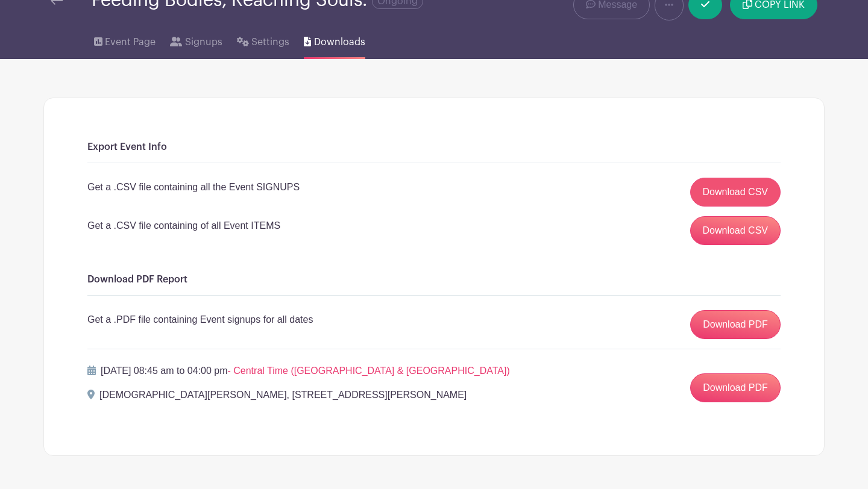 The image size is (868, 489). What do you see at coordinates (204, 42) in the screenshot?
I see `span: Signups` at bounding box center [204, 42].